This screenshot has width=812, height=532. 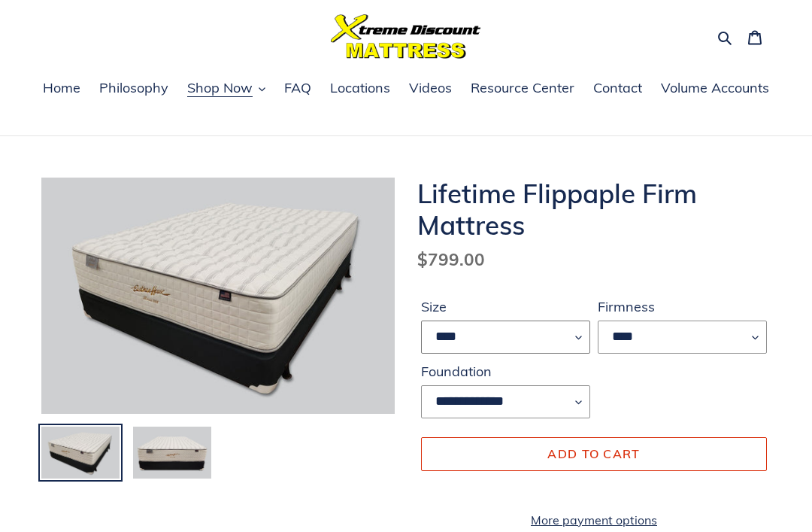 What do you see at coordinates (360, 89) in the screenshot?
I see `span: Locations` at bounding box center [360, 89].